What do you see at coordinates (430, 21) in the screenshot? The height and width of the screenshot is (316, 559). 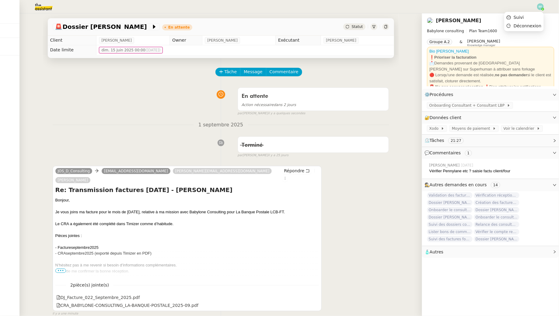 I see `img: users%2FSg6jQljroSUGpSfKFUOPmUmNaZ23%2Favatar%2FUntitled.png` at bounding box center [430, 21].